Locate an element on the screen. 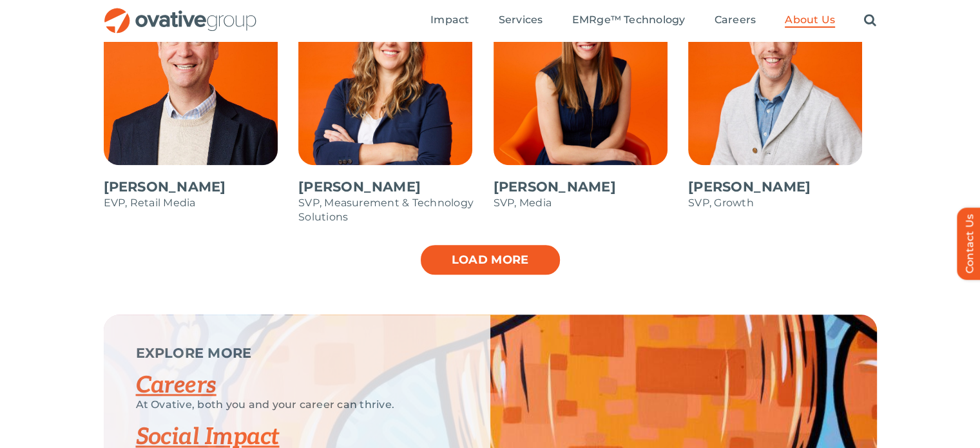  span: Services is located at coordinates (520, 20).